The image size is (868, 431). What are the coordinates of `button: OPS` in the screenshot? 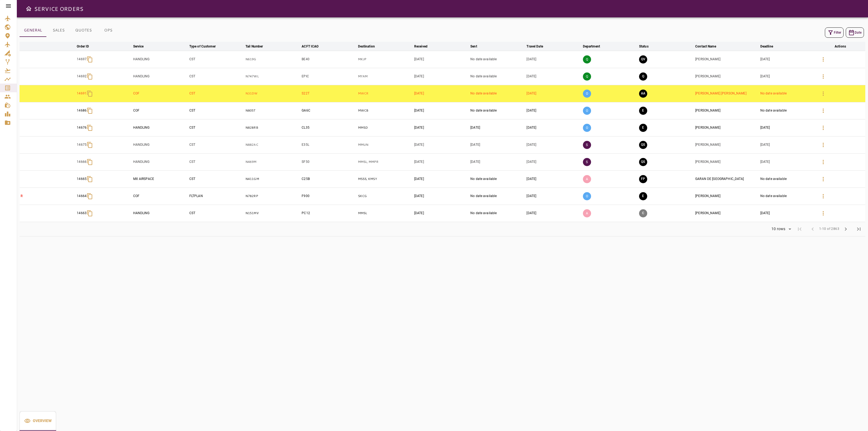 It's located at (108, 30).